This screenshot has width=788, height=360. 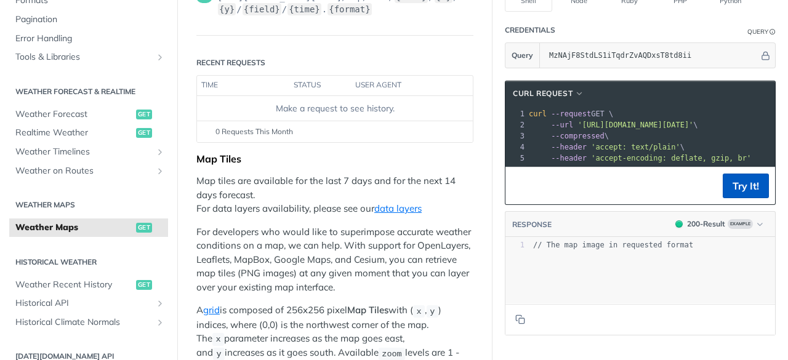 What do you see at coordinates (571, 114) in the screenshot?
I see `span: --request` at bounding box center [571, 114].